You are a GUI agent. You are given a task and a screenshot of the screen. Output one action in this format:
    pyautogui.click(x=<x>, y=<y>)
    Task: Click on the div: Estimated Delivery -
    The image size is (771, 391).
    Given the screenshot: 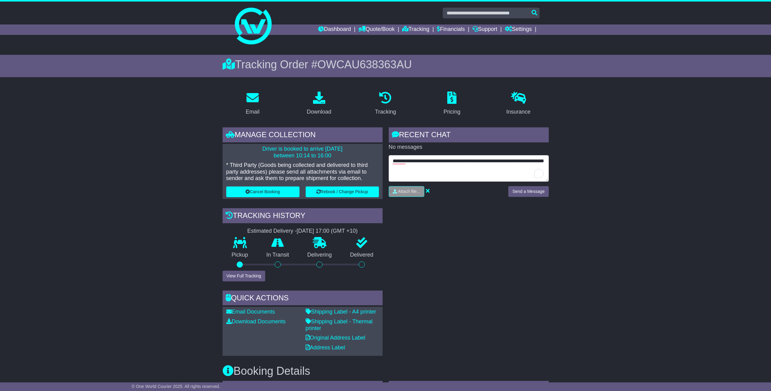 What is the action you would take?
    pyautogui.click(x=302, y=231)
    